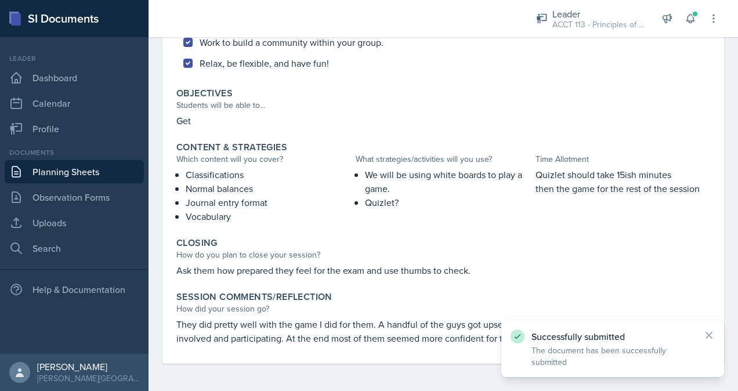 The image size is (738, 391). I want to click on div: Time Allotment, so click(623, 159).